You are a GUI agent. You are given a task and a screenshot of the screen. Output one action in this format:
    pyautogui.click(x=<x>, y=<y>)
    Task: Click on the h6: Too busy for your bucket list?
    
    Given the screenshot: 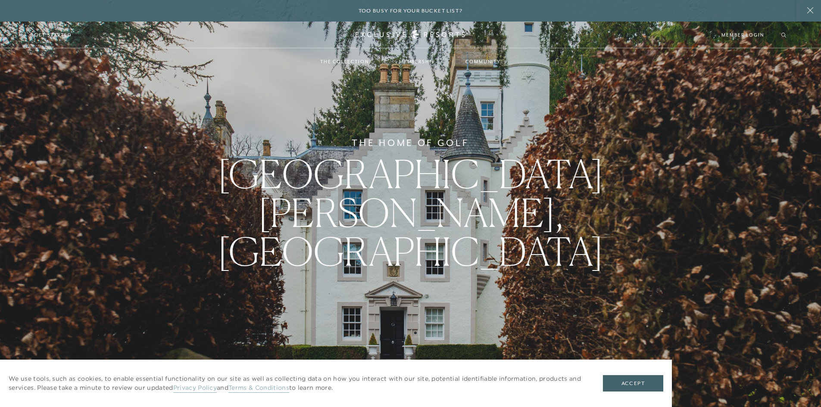 What is the action you would take?
    pyautogui.click(x=411, y=11)
    